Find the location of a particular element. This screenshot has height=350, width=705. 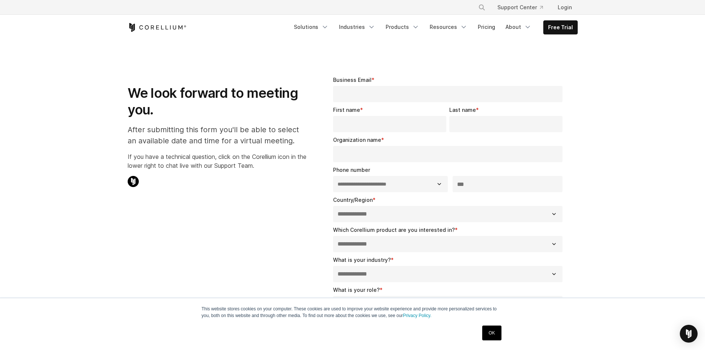

a: Products is located at coordinates (402, 27).